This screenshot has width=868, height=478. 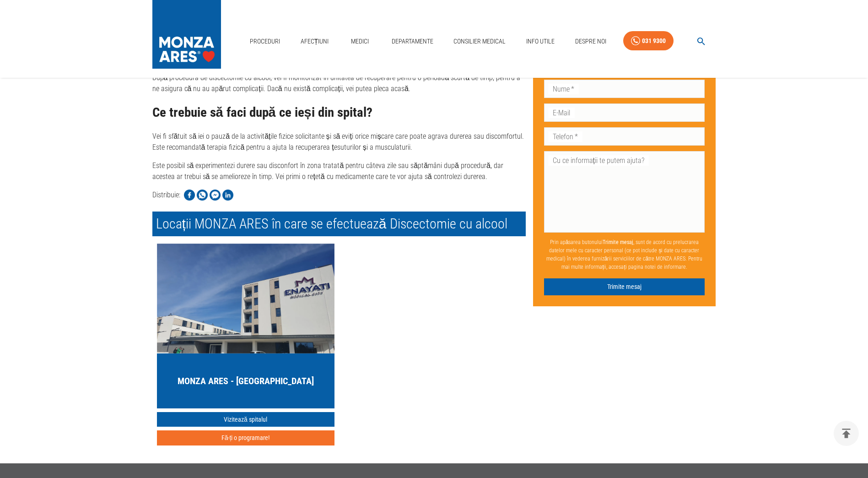 What do you see at coordinates (339, 171) in the screenshot?
I see `p: Este posibil să experimentezi durere sau disconfort în zona tratată pentru câteva zile sau săptăm...` at bounding box center [339, 171].